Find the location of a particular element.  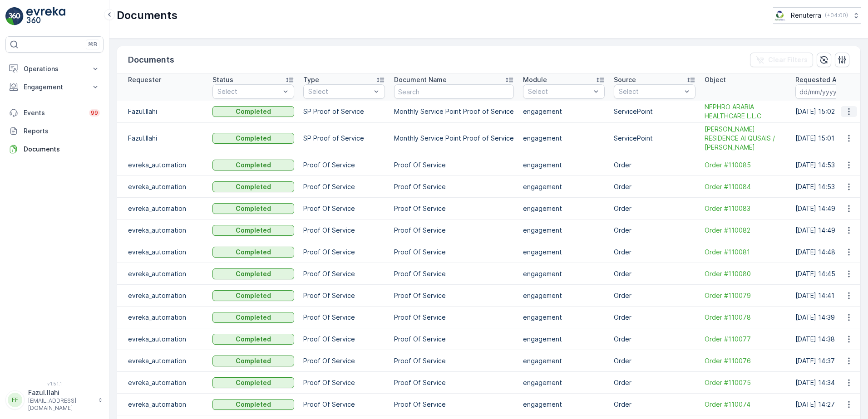

a: Documents is located at coordinates (54, 149).